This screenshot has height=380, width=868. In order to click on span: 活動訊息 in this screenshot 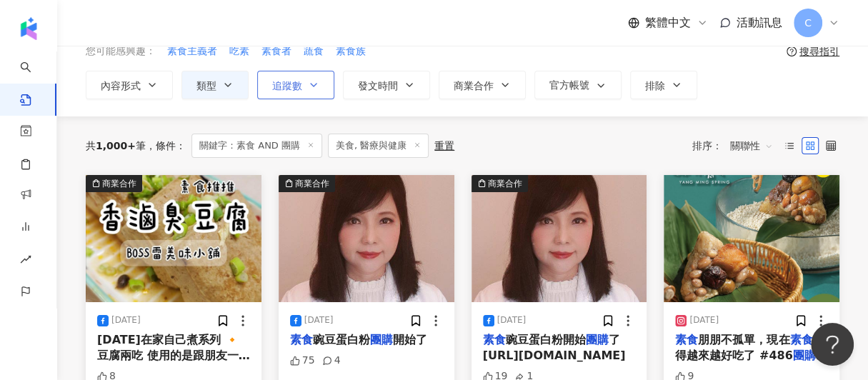, I will do `click(760, 22)`.